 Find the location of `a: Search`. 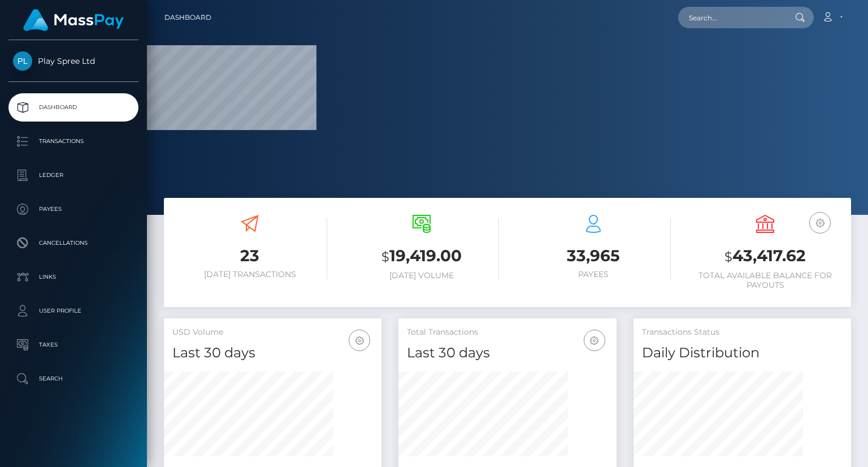

a: Search is located at coordinates (74, 379).